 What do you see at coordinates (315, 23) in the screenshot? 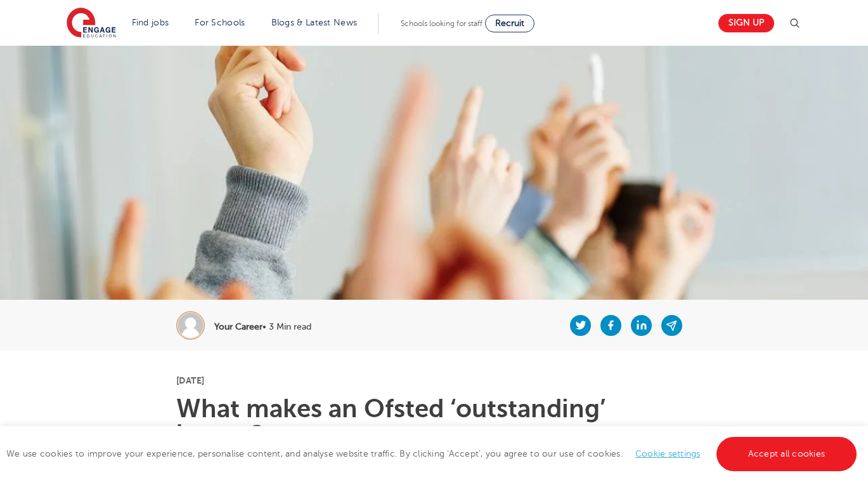
I see `a: Blogs & Latest News` at bounding box center [315, 23].